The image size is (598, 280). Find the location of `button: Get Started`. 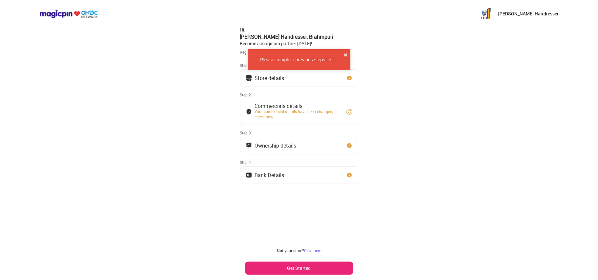

button: Get Started is located at coordinates (299, 269).